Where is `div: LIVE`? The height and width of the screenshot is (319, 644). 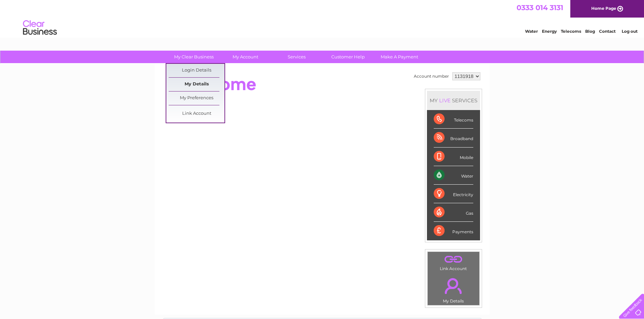 div: LIVE is located at coordinates (445, 101).